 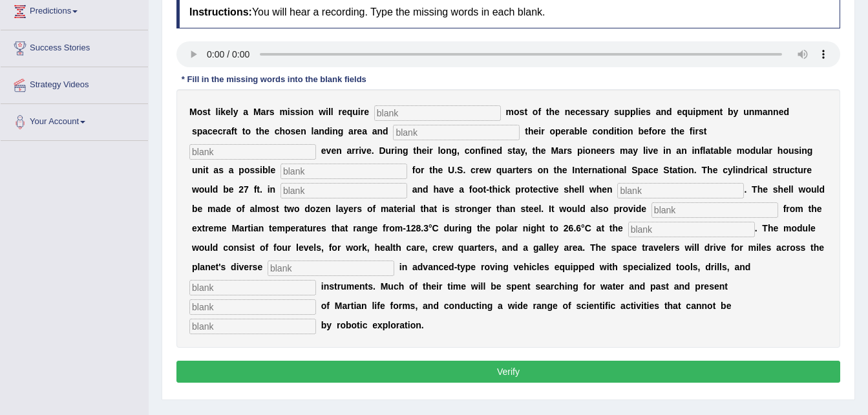 What do you see at coordinates (554, 151) in the screenshot?
I see `b: M` at bounding box center [554, 151].